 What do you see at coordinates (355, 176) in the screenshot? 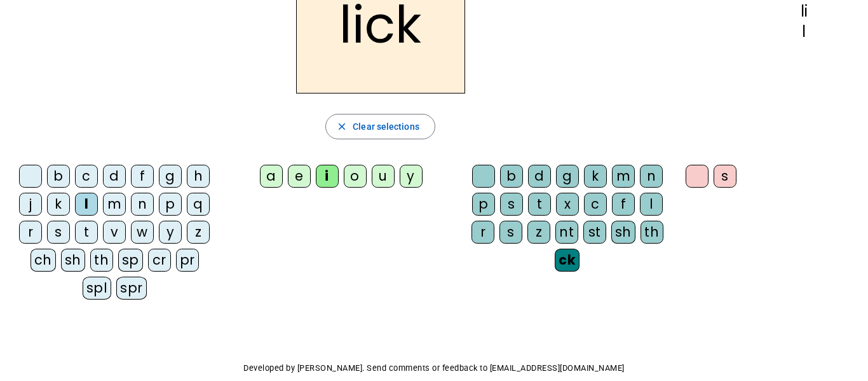
I see `div: o` at bounding box center [355, 176].